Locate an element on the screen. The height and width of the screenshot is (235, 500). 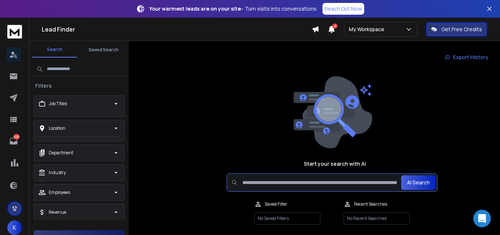
p: Recent Searches is located at coordinates (371, 204).